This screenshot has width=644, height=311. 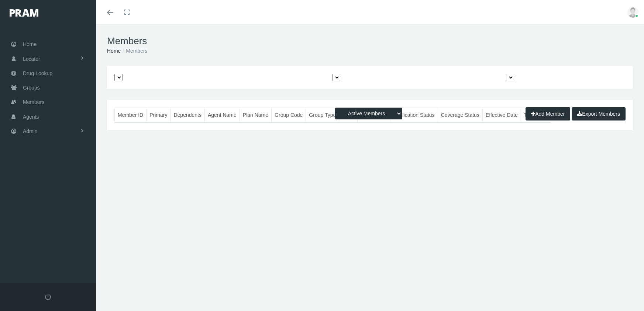 What do you see at coordinates (460, 115) in the screenshot?
I see `th: Coverage Status` at bounding box center [460, 115].